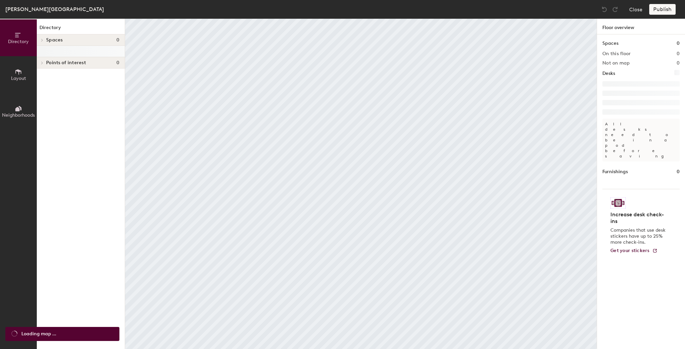 This screenshot has width=685, height=349. What do you see at coordinates (616, 54) in the screenshot?
I see `h2: On this floor` at bounding box center [616, 54].